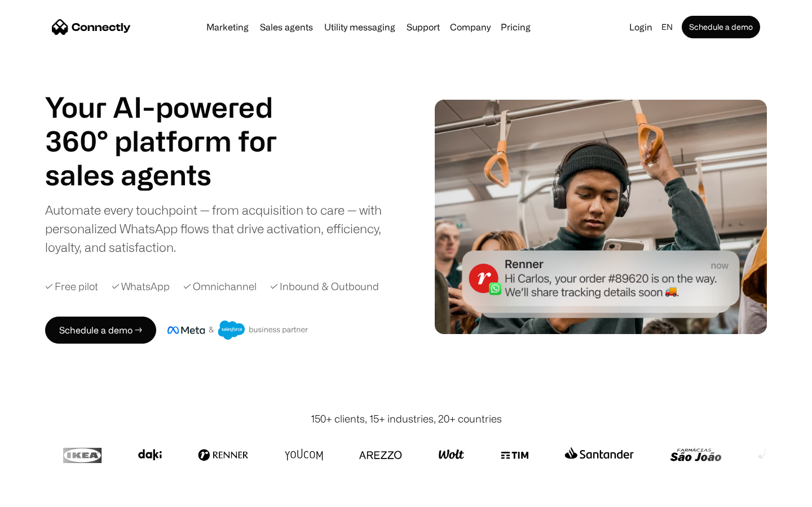 The image size is (812, 507). What do you see at coordinates (140, 286) in the screenshot?
I see `div: ✓ WhatsApp` at bounding box center [140, 286].